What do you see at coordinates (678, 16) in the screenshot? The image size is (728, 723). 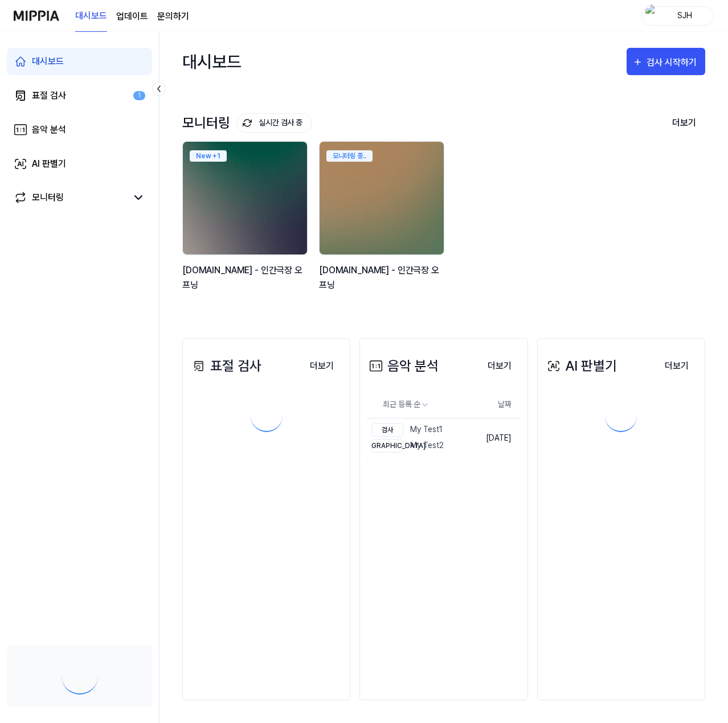 I see `button: profileSJH` at bounding box center [678, 16].